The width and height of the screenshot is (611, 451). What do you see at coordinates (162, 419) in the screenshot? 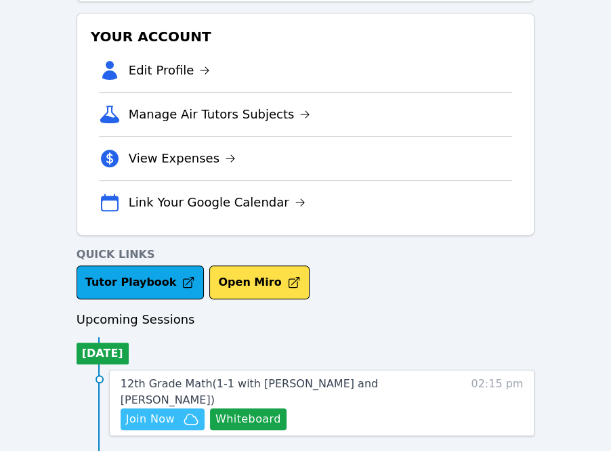
I see `button: Join Now` at bounding box center [162, 419].